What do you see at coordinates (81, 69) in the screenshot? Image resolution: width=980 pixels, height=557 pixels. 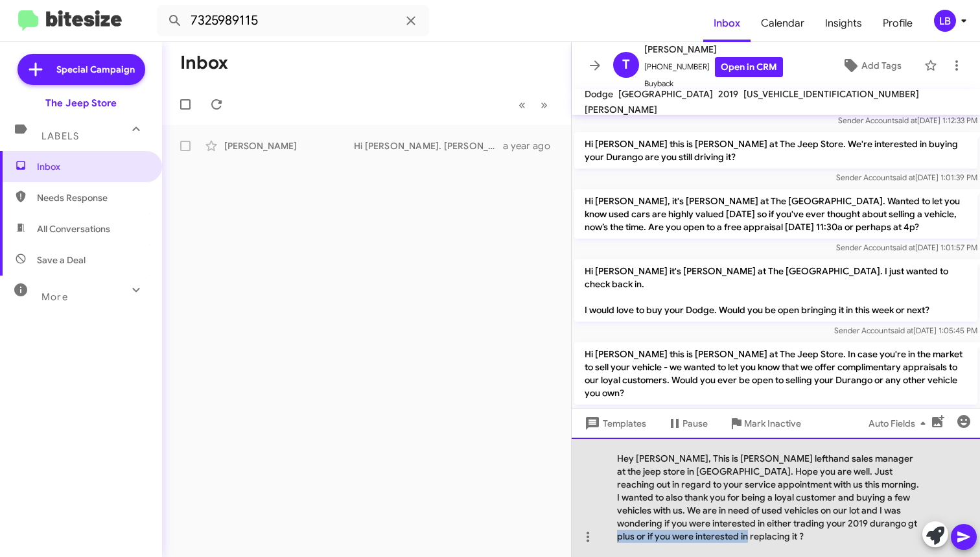 I see `a: Special Campaign` at bounding box center [81, 69].